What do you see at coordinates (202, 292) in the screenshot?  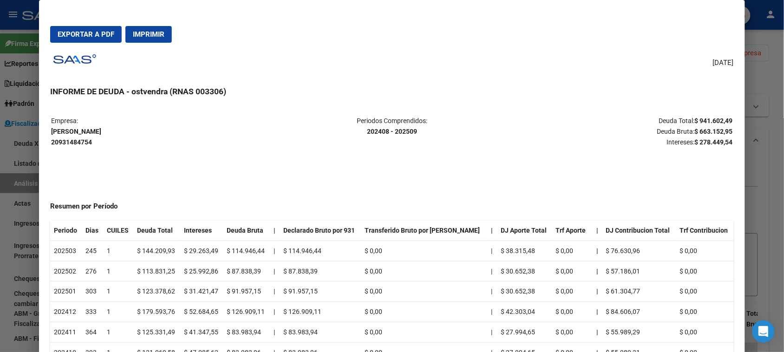 I see `td: $ 31.421,47` at bounding box center [202, 292].